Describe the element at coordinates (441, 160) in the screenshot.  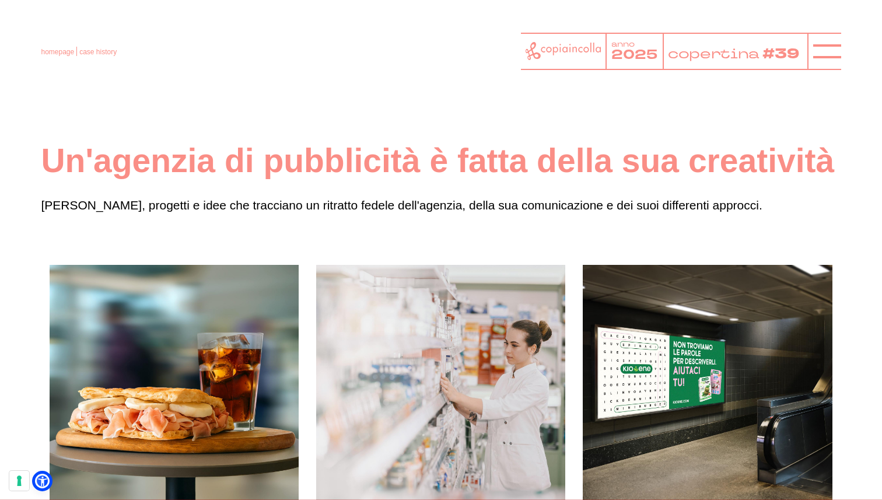
I see `h1: Un'agenzia di pubblicità è fatta della sua creatività` at that location.